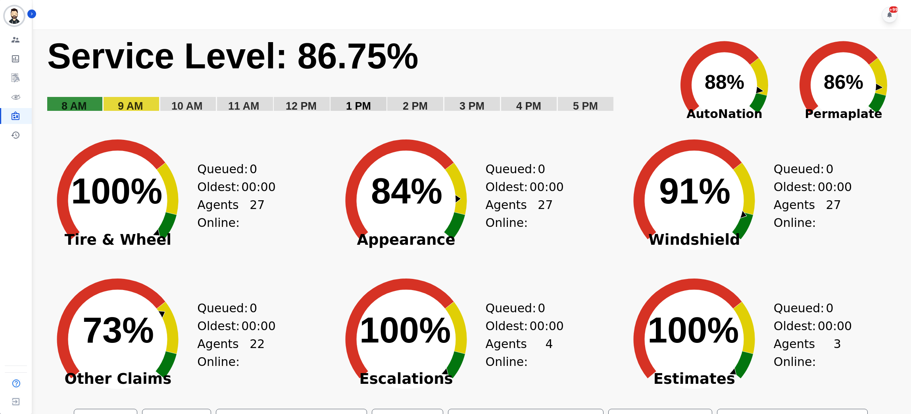 The image size is (911, 414). Describe the element at coordinates (358, 106) in the screenshot. I see `text: 1 PM` at that location.